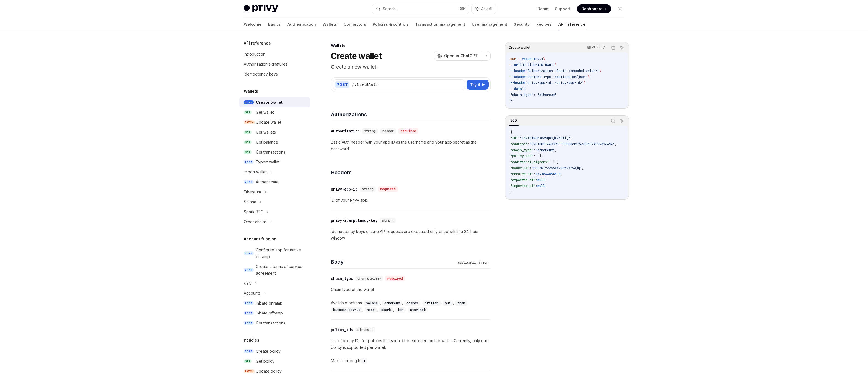 The image size is (868, 377). What do you see at coordinates (545, 150) in the screenshot?
I see `span: "ethereum"` at bounding box center [545, 150].